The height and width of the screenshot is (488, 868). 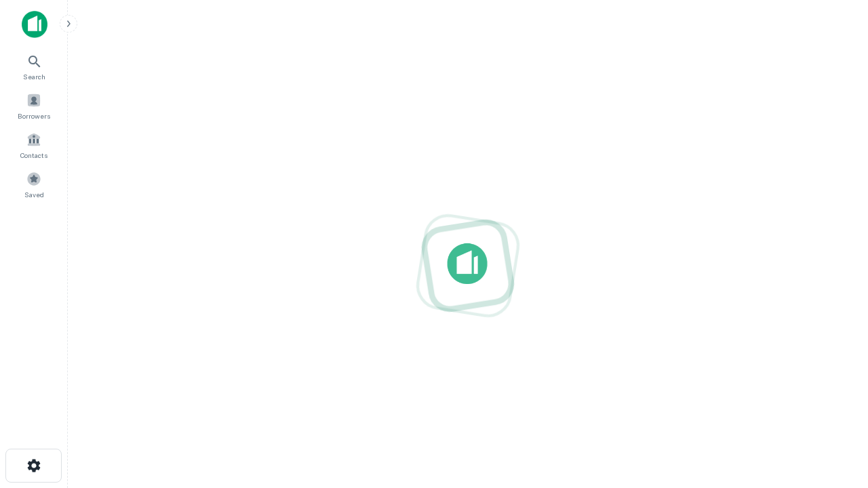 What do you see at coordinates (34, 66) in the screenshot?
I see `a: Search` at bounding box center [34, 66].